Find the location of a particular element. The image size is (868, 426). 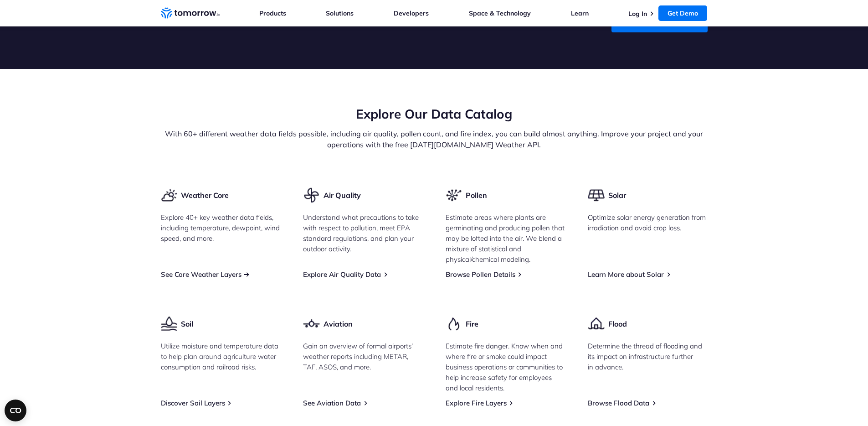

h3: Fire is located at coordinates (472, 324).